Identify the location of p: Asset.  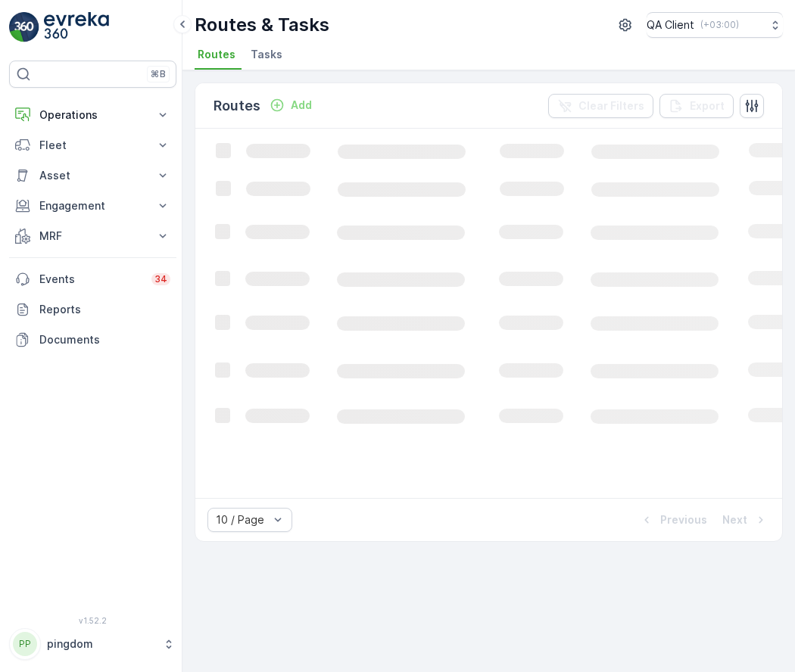
(92, 175).